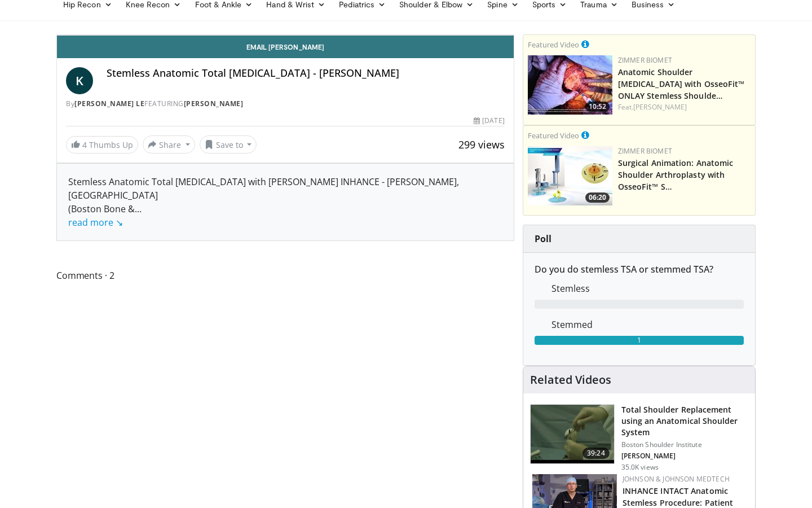 This screenshot has height=508, width=812. I want to click on p: Boston Shoulder Institute, so click(685, 445).